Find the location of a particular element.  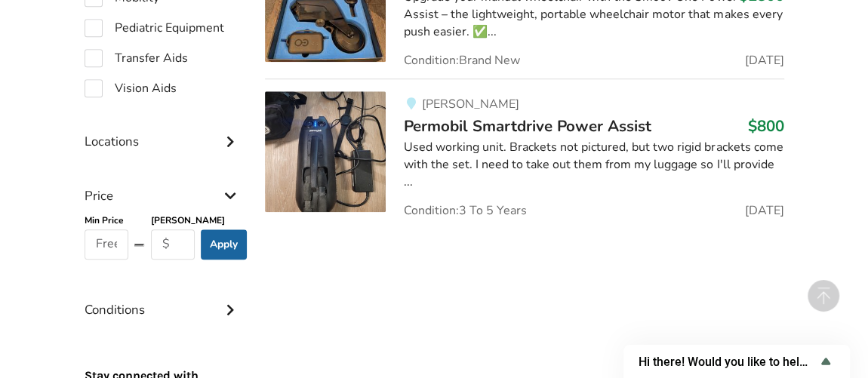

div: Conditions is located at coordinates (163, 298).